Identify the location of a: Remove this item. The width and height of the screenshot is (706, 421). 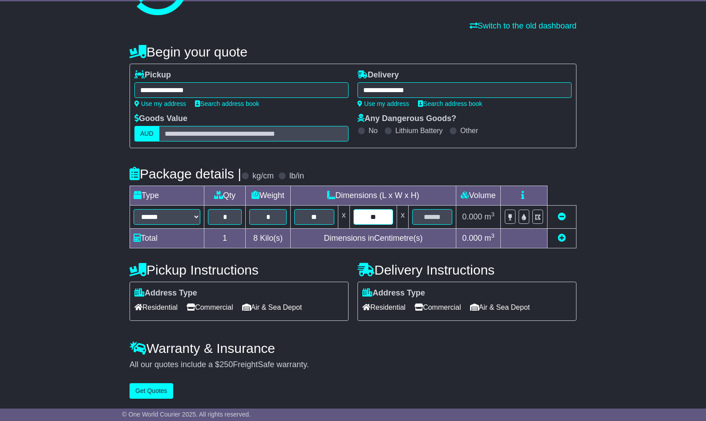
(562, 217).